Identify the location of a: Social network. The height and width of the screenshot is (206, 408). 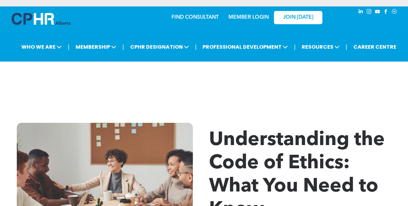
(394, 12).